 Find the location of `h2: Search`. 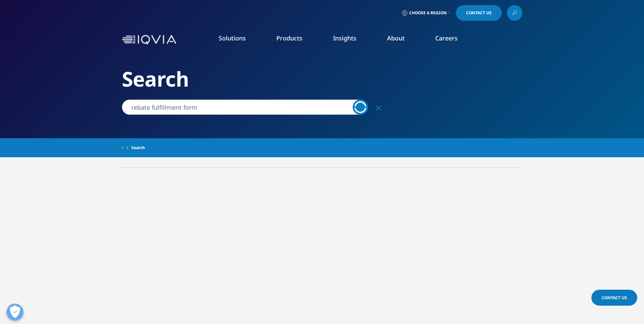

h2: Search is located at coordinates (322, 79).